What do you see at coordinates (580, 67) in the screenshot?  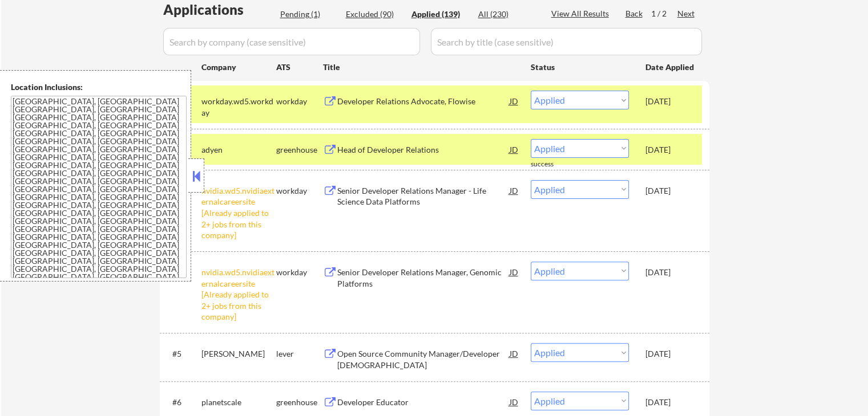 I see `div: Status` at bounding box center [580, 67].